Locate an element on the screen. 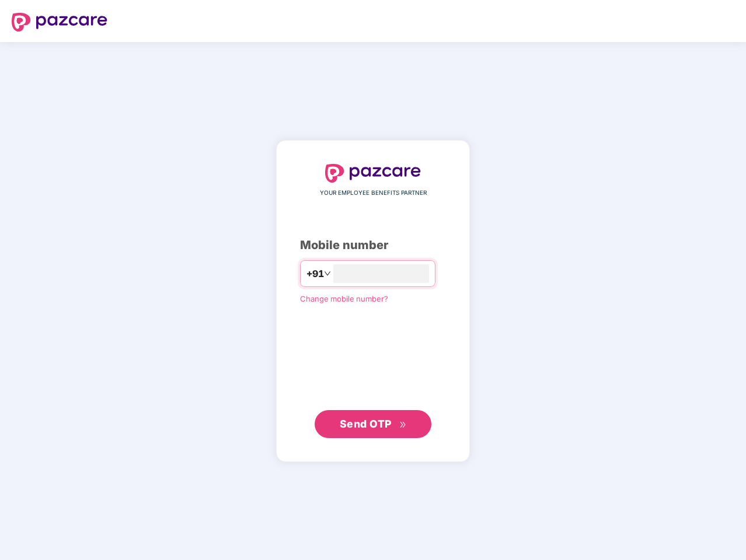 The height and width of the screenshot is (560, 746). span: YOUR EMPLOYEE BENEFITS PARTNER is located at coordinates (373, 193).